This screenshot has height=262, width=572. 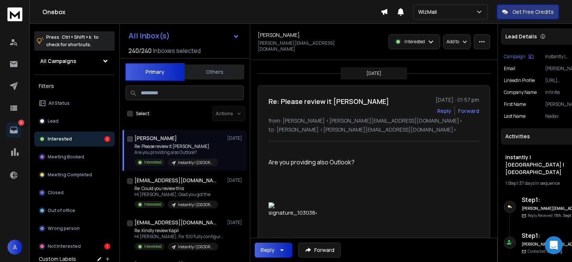 What do you see at coordinates (520, 92) in the screenshot?
I see `p: Company Name` at bounding box center [520, 92].